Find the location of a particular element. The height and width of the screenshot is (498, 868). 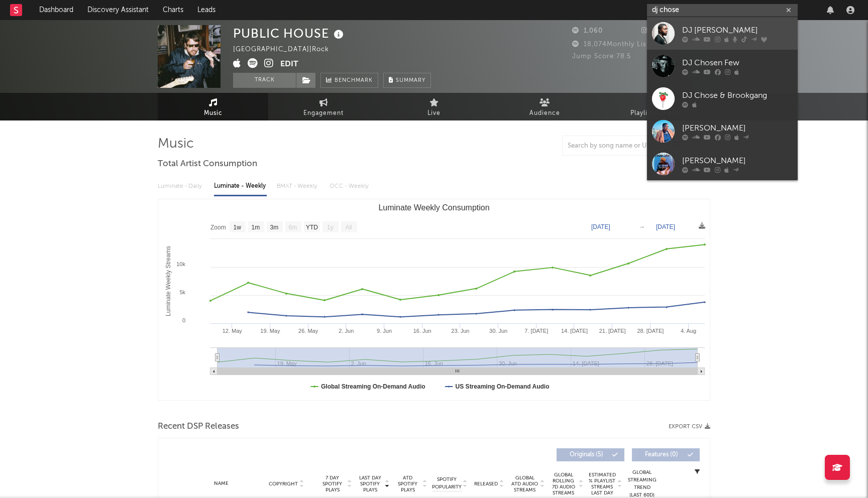

text: 19. May is located at coordinates (271, 331).